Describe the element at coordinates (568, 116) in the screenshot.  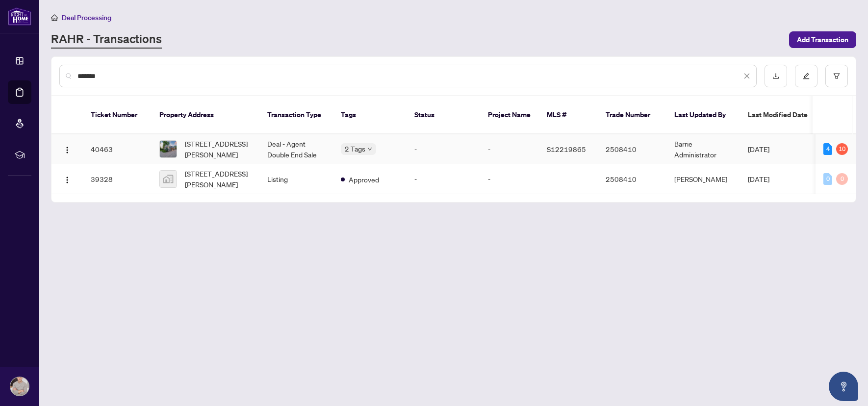
I see `th: MLS #` at that location.